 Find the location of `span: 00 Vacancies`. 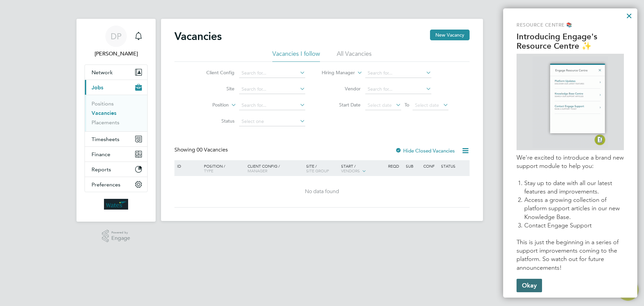

span: 00 Vacancies is located at coordinates (212, 150).